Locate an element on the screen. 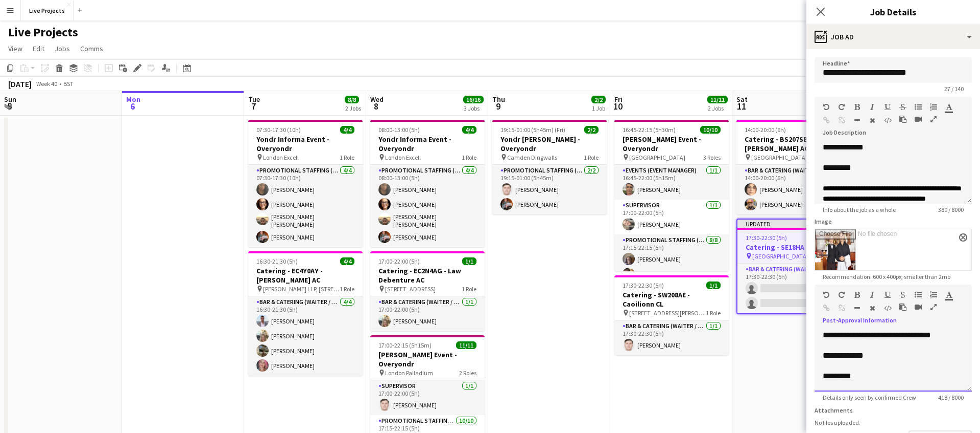 Image resolution: width=980 pixels, height=433 pixels. span: Sat is located at coordinates (742, 99).